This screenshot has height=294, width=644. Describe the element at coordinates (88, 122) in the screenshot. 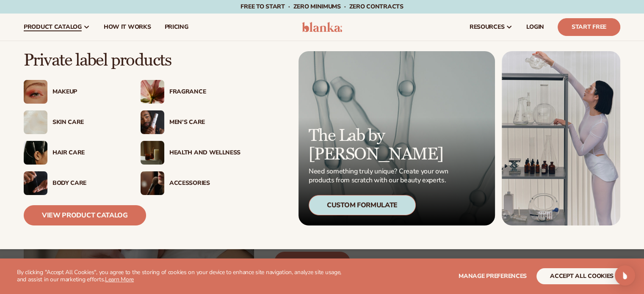

I see `div: Skin Care` at that location.